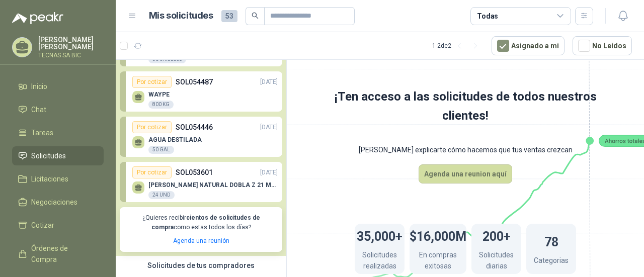  Describe the element at coordinates (205, 223) in the screenshot. I see `b: cientos de solicitudes de compra` at that location.